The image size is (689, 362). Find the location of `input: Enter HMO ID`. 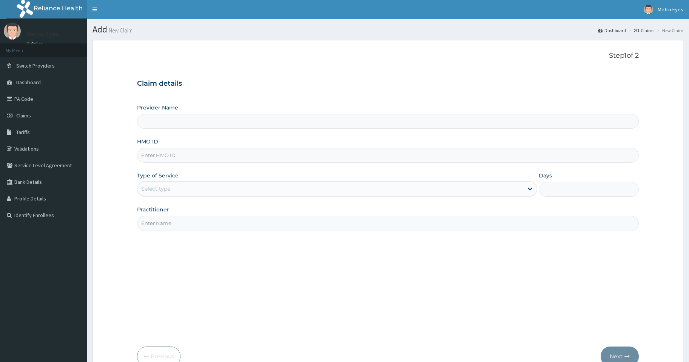

input: Enter HMO ID is located at coordinates (388, 155).